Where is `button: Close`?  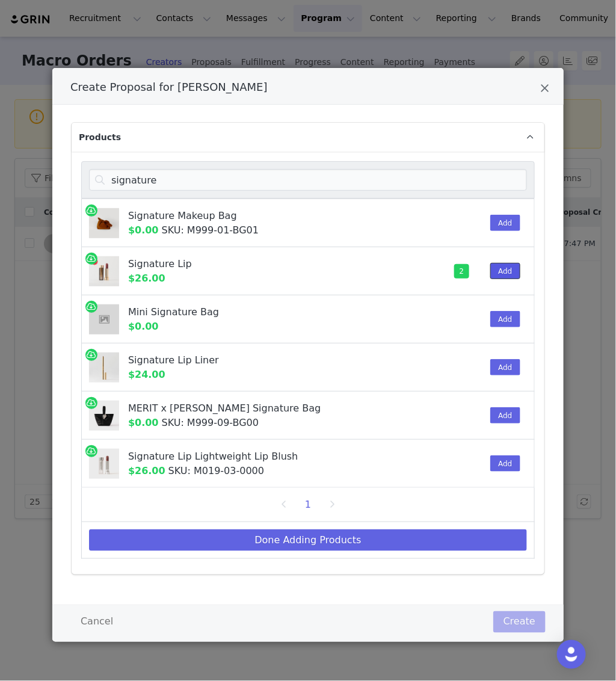
button: Close is located at coordinates (544, 90).